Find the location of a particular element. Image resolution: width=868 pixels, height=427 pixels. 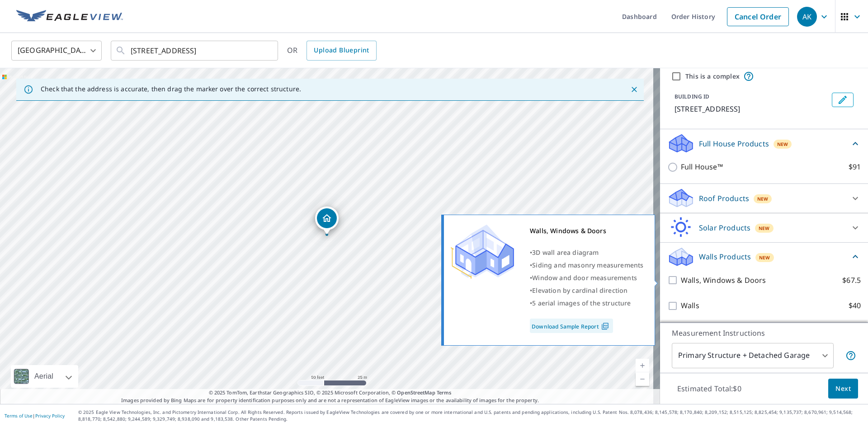

a: Current Level 19, Zoom In is located at coordinates (643, 366).